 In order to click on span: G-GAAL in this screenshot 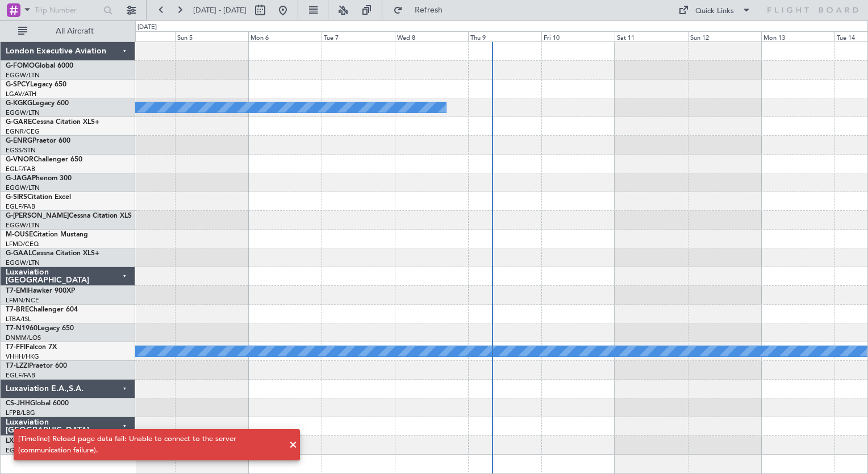, I will do `click(19, 254)`.